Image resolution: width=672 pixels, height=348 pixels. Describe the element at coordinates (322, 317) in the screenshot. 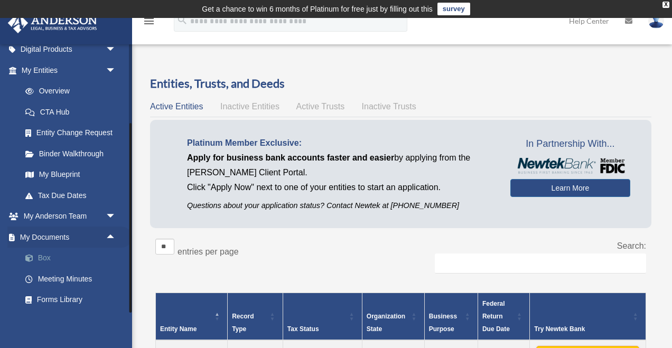

I see `th: Tax Status: Activate to sort` at that location.